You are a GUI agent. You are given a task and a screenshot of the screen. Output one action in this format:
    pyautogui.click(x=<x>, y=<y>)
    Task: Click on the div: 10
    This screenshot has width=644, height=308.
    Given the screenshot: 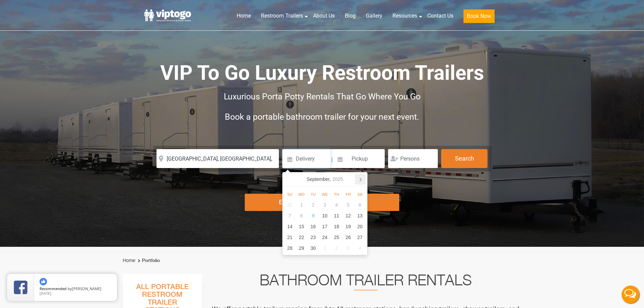 What is the action you would take?
    pyautogui.click(x=325, y=216)
    